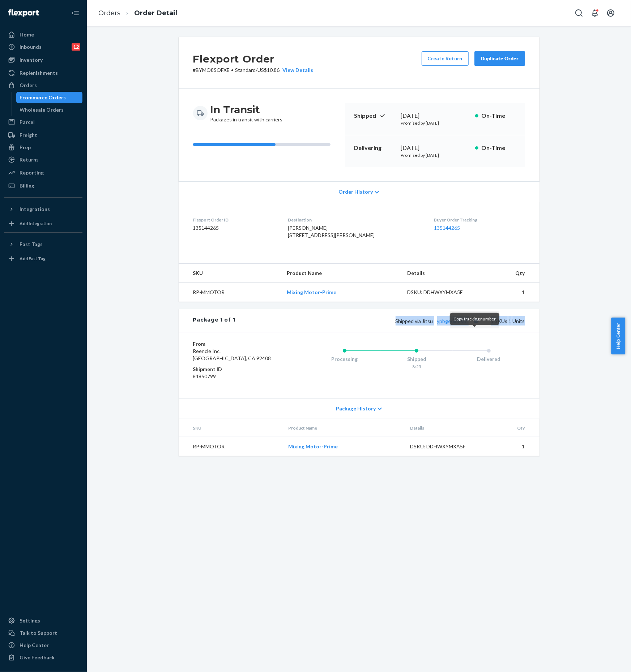 Image resolution: width=631 pixels, height=672 pixels. I want to click on div: Home, so click(27, 34).